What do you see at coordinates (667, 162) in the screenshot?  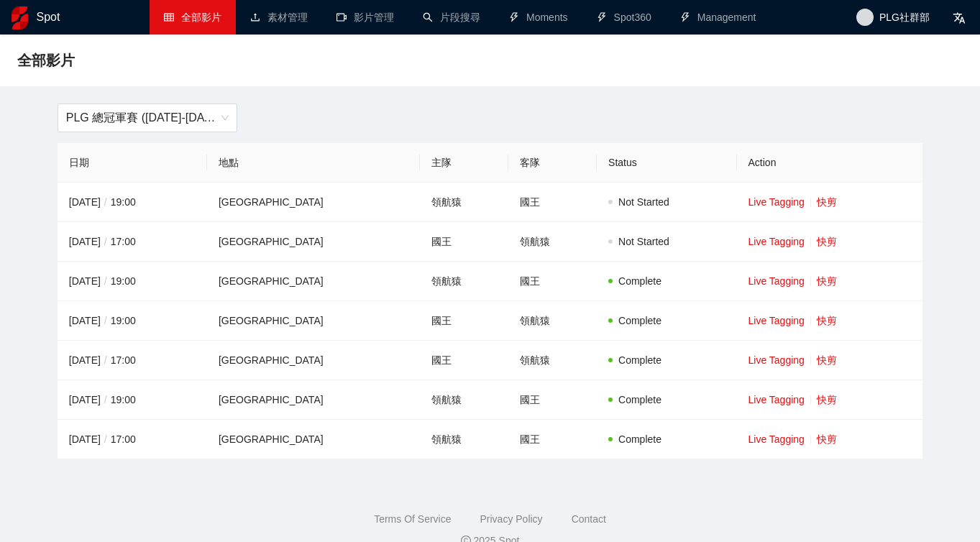 I see `th: Status` at bounding box center [667, 162].